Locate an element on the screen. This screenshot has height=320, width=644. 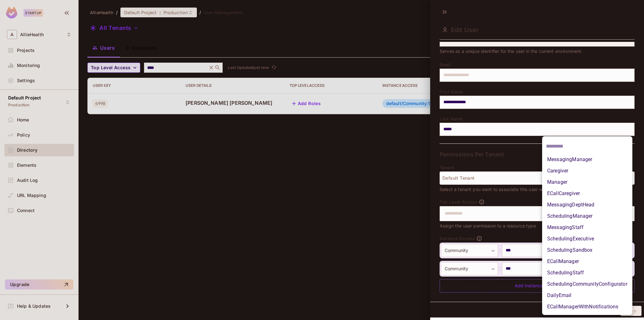
li: SchedulingManager is located at coordinates (587, 216).